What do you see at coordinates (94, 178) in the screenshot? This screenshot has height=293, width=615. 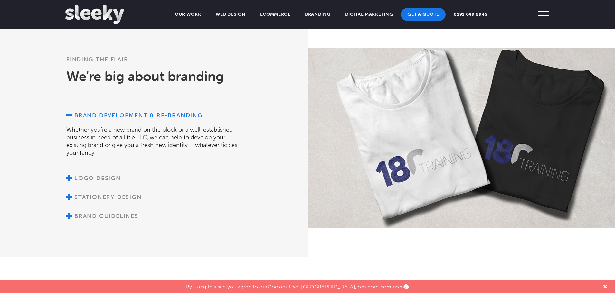 I see `a: Logo design` at bounding box center [94, 178].